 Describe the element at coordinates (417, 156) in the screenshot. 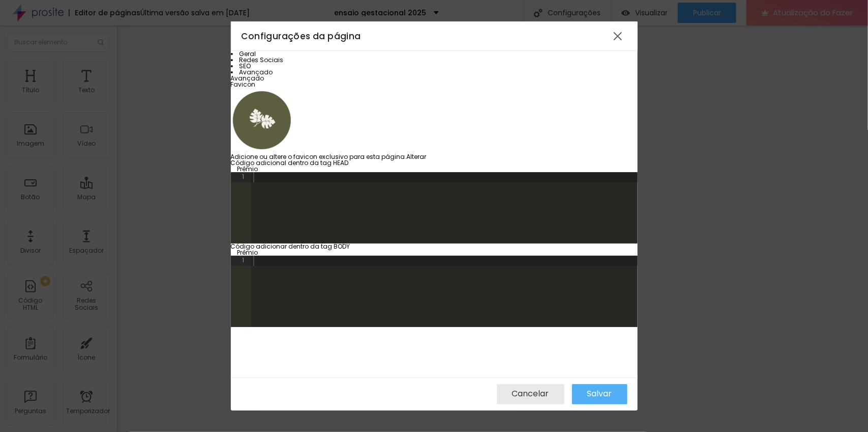

I see `font: Alterar` at that location.